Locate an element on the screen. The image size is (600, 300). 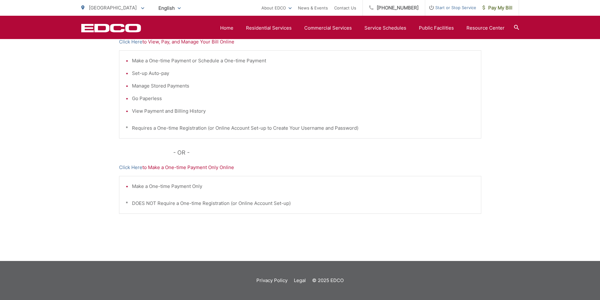
a: About EDCO is located at coordinates (277, 8).